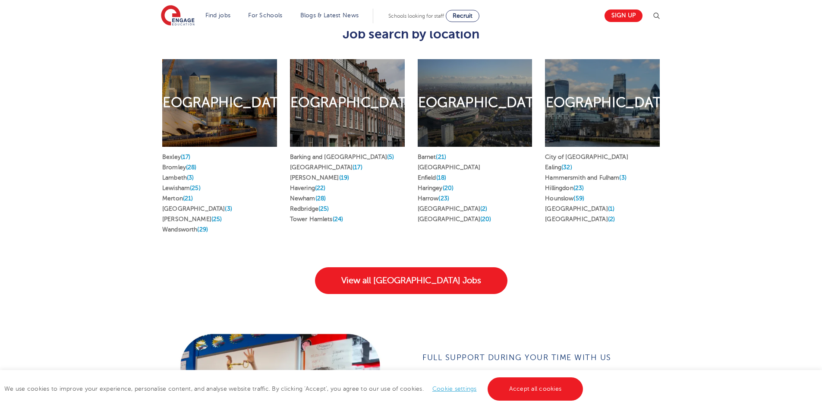 Image resolution: width=822 pixels, height=408 pixels. What do you see at coordinates (565, 198) in the screenshot?
I see `a: Hounslow(59)` at bounding box center [565, 198].